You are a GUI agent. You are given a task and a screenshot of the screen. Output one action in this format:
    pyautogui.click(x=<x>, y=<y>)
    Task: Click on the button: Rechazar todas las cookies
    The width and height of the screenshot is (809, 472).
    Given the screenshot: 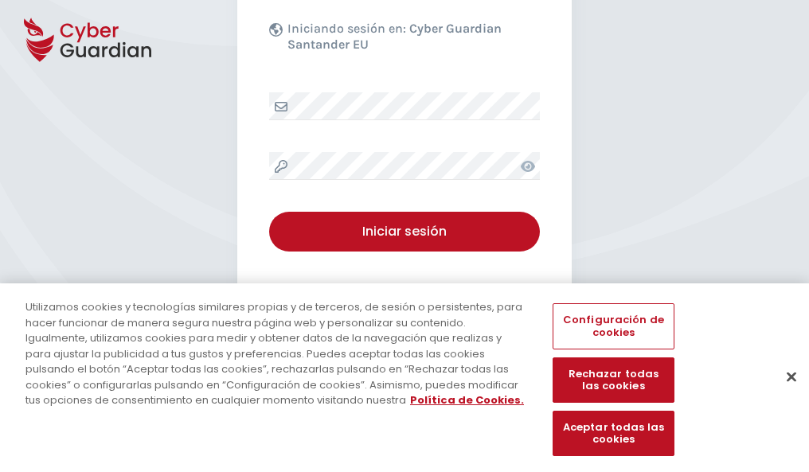 What is the action you would take?
    pyautogui.click(x=613, y=380)
    